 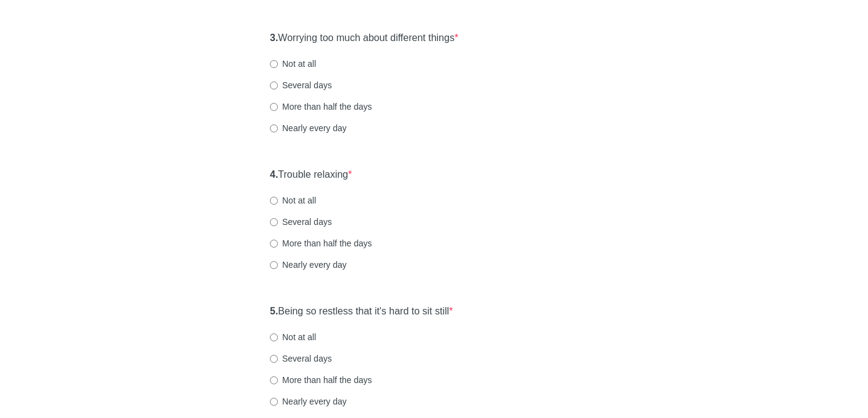 What do you see at coordinates (364, 38) in the screenshot?
I see `label: Worrying too much about different things` at bounding box center [364, 38].